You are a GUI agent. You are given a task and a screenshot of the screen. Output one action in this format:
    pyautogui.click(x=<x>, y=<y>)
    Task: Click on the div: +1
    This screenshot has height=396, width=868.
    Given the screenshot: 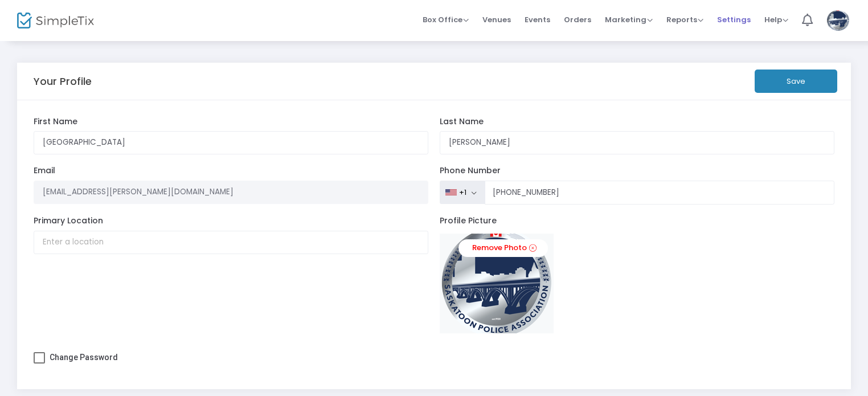 What is the action you would take?
    pyautogui.click(x=462, y=193)
    